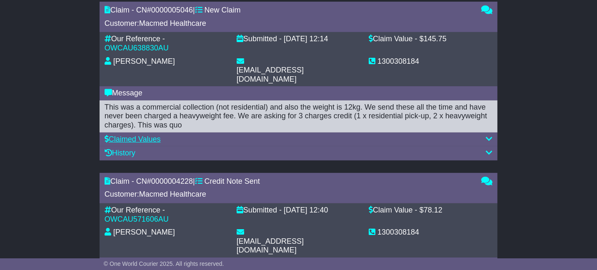 This screenshot has width=597, height=270. Describe the element at coordinates (120, 153) in the screenshot. I see `a: History` at that location.